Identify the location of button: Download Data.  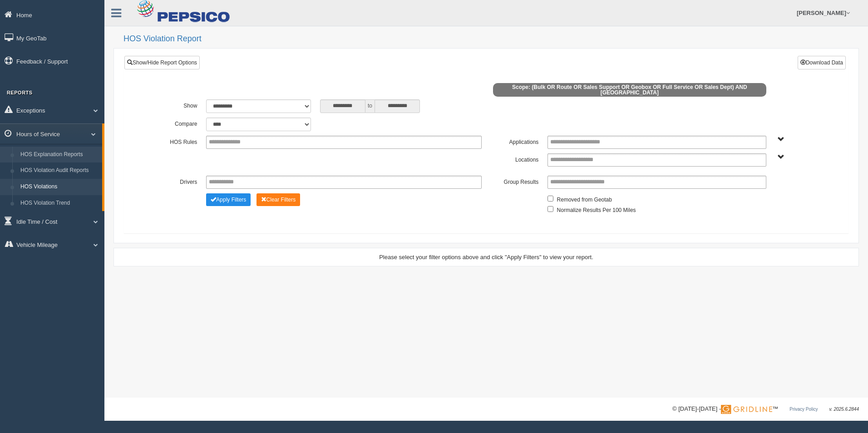
(822, 62).